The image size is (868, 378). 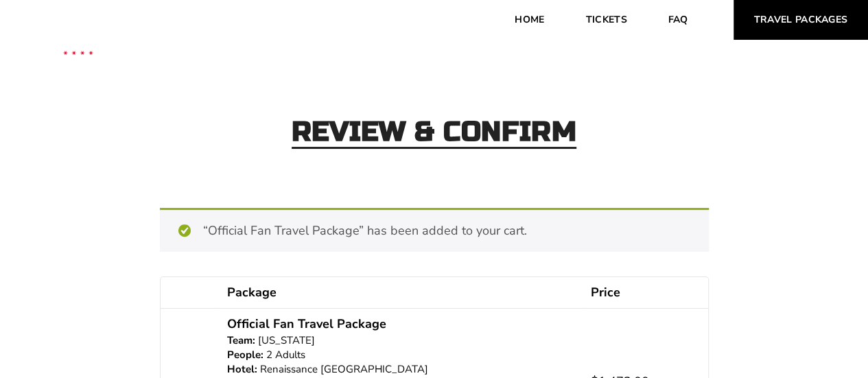 What do you see at coordinates (307, 323) in the screenshot?
I see `a: Official Fan Travel Package` at bounding box center [307, 323].